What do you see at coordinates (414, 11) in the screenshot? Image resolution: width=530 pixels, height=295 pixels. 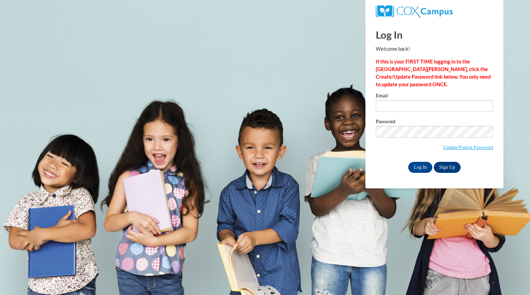 I see `img: COX Campus` at bounding box center [414, 11].